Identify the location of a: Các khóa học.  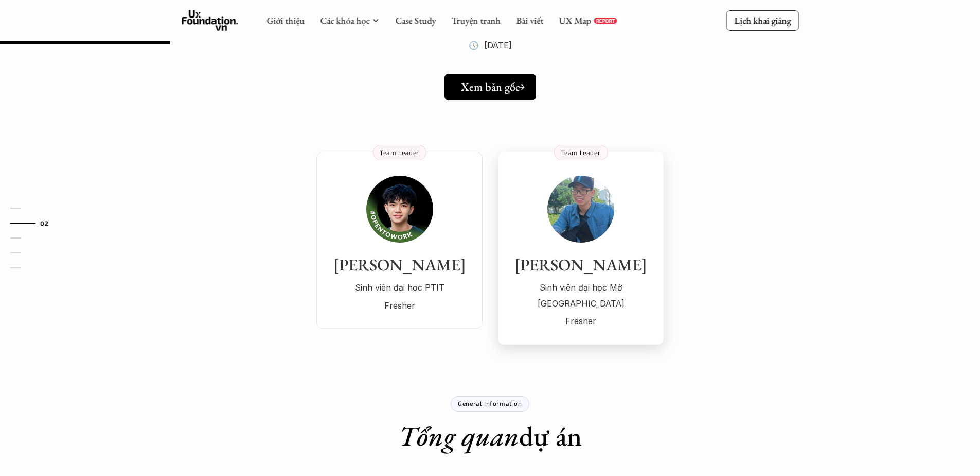
(345, 20).